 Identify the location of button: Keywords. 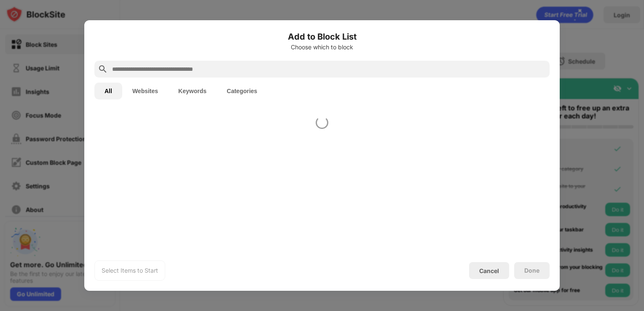
(192, 91).